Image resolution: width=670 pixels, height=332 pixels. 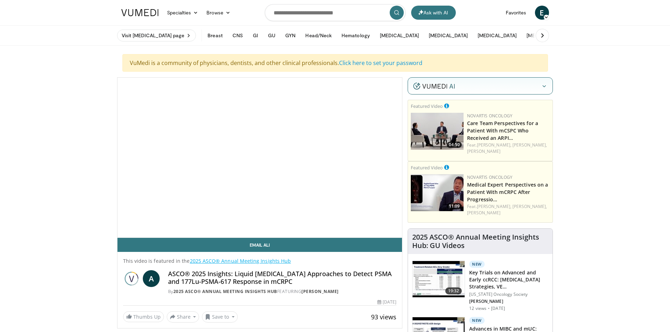 I want to click on img: 2025 ASCO® Annual Meeting Insights Hub, so click(x=132, y=279).